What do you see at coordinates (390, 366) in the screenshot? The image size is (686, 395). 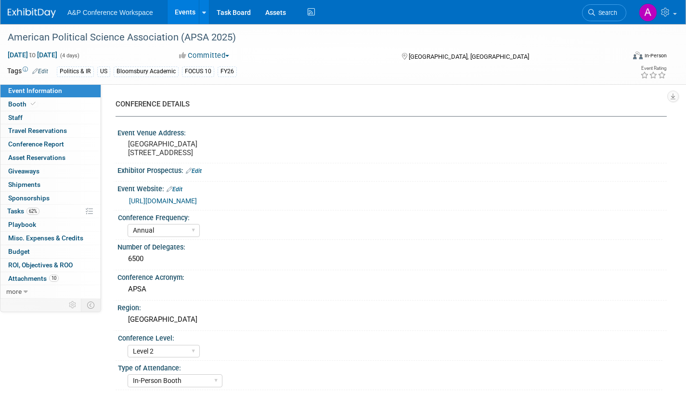 I see `div: Type of Attendance:` at bounding box center [390, 366].